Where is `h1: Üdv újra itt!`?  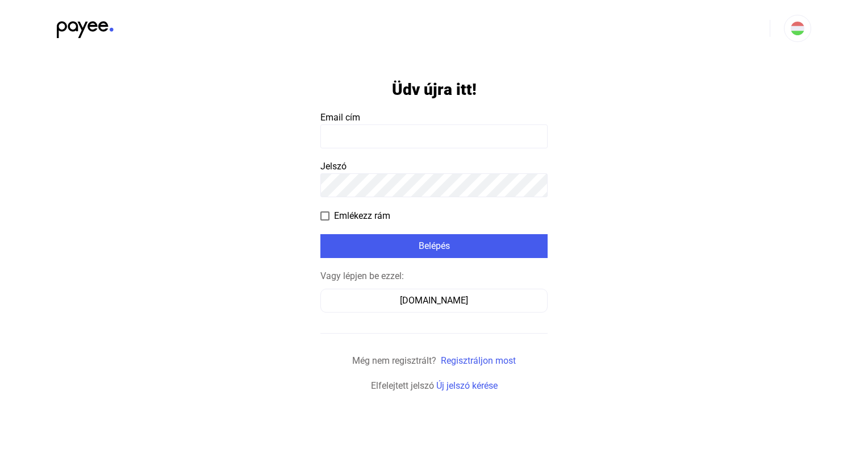
h1: Üdv újra itt! is located at coordinates (434, 89).